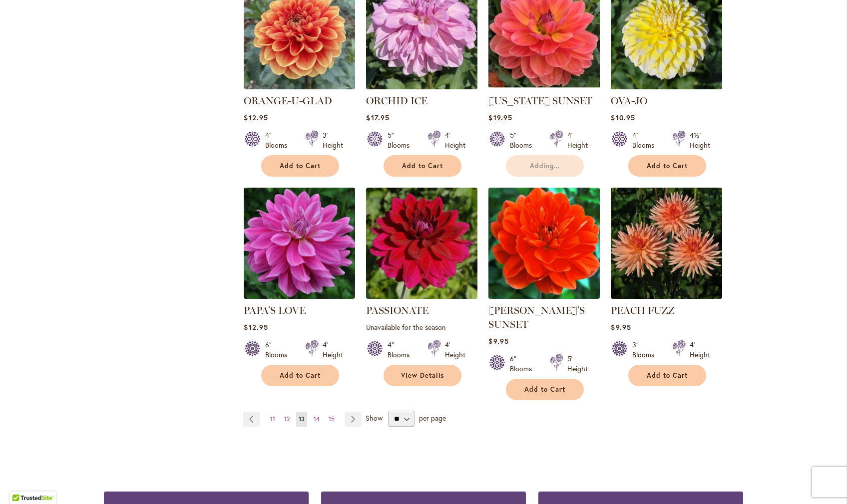 This screenshot has height=504, width=847. Describe the element at coordinates (544, 86) in the screenshot. I see `a: OREGON SUNSET` at that location.